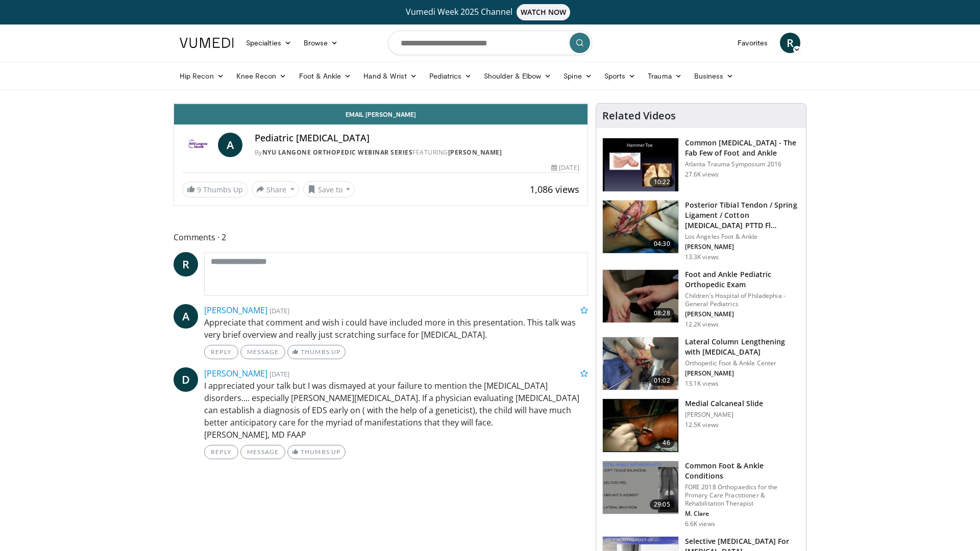 This screenshot has width=980, height=551. Describe the element at coordinates (275, 189) in the screenshot. I see `button: Share` at that location.